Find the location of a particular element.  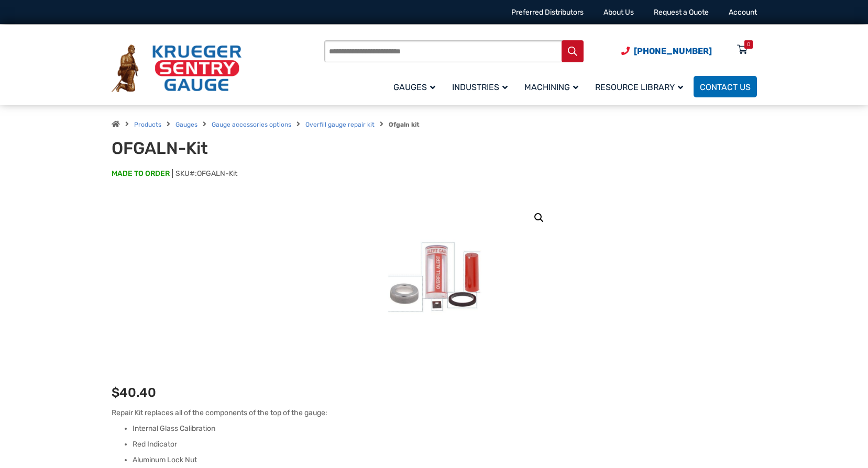

strong: Ofgaln kit is located at coordinates (404, 125).